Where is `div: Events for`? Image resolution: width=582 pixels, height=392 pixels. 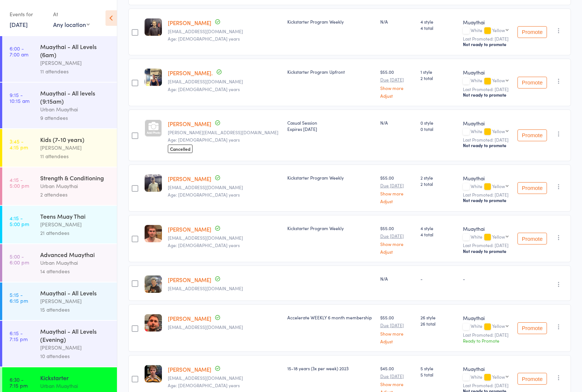 div: Events for is located at coordinates (28, 14).